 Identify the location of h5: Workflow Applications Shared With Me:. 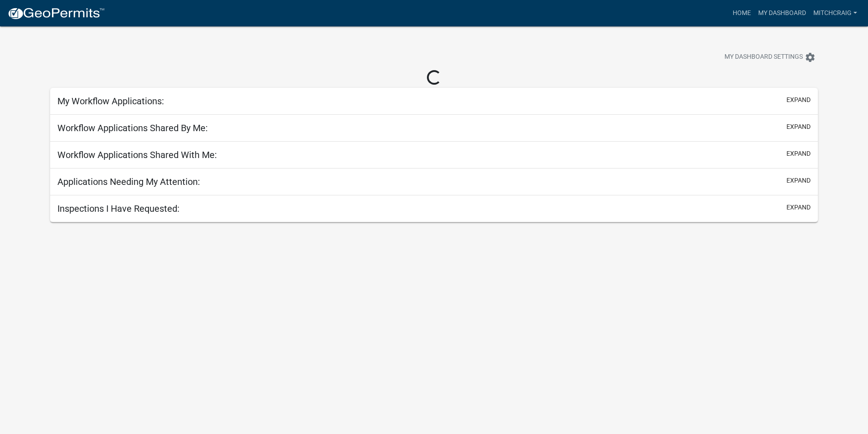
(137, 155).